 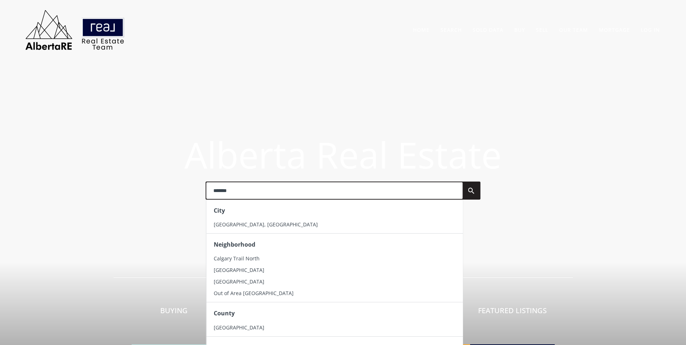 I want to click on a: Log In, so click(x=650, y=30).